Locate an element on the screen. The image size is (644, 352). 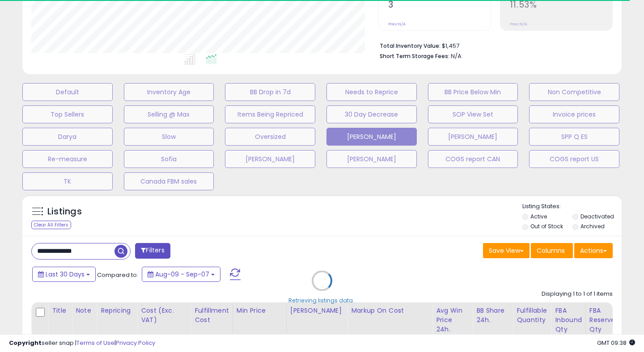
button: COGS report US is located at coordinates (574, 159).